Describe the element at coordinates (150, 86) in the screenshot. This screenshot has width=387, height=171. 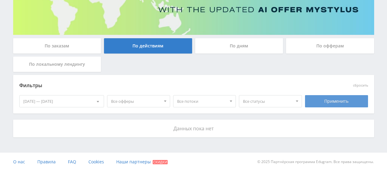
I see `div: Фильтры` at that location.